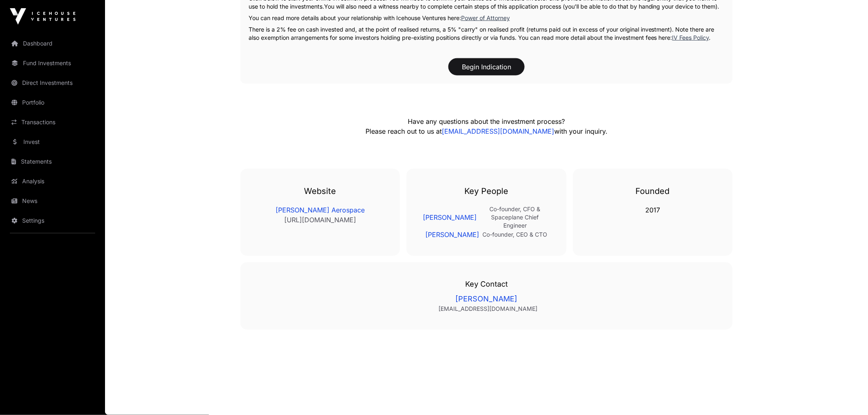 This screenshot has width=868, height=415. I want to click on button: Begin Indication, so click(486, 67).